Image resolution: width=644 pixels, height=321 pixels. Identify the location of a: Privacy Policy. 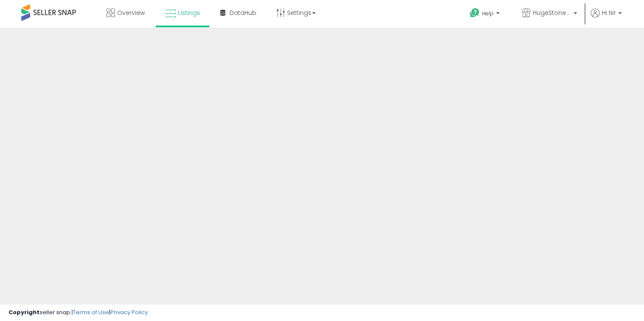
(129, 312).